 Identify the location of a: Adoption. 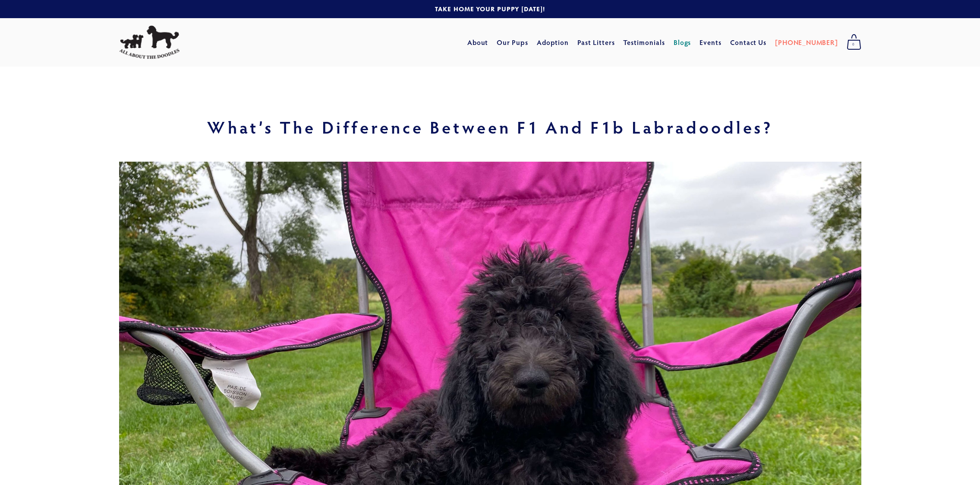
(553, 43).